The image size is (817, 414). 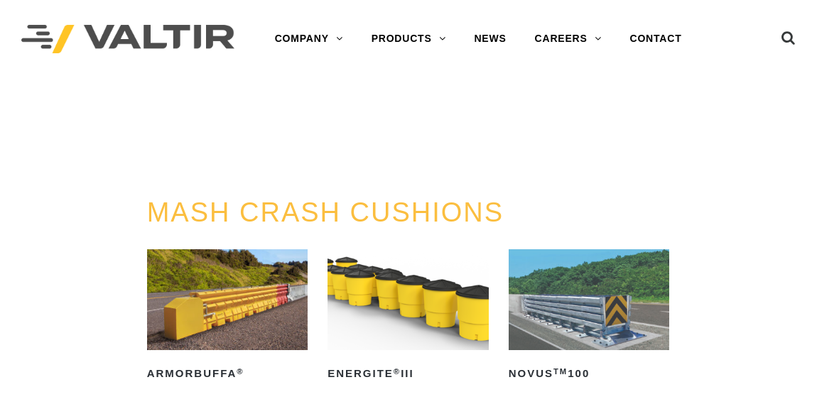 I want to click on a: ArmorBuffa®, so click(x=227, y=317).